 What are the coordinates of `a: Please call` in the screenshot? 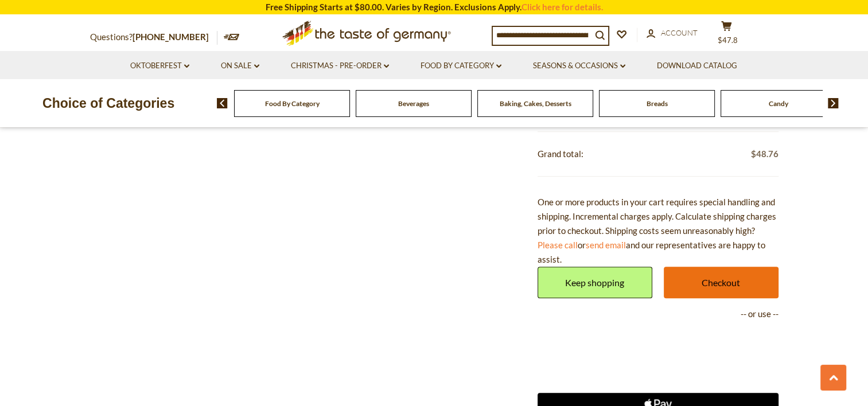 It's located at (557, 245).